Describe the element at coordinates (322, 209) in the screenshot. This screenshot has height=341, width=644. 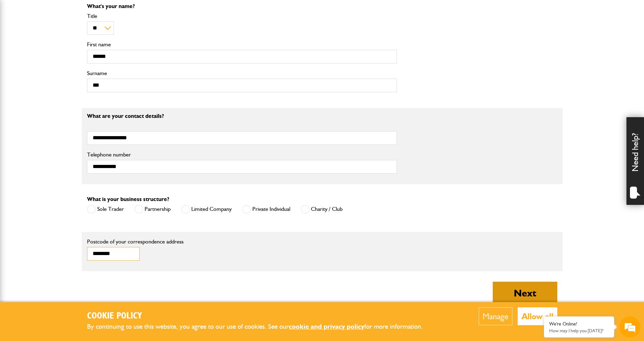
I see `label: Charity / Club` at that location.